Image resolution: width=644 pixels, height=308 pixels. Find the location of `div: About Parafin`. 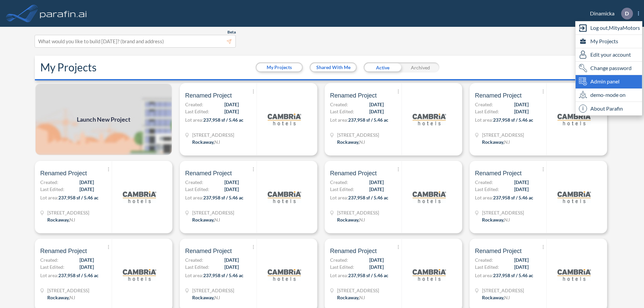

div: About Parafin is located at coordinates (609, 109).